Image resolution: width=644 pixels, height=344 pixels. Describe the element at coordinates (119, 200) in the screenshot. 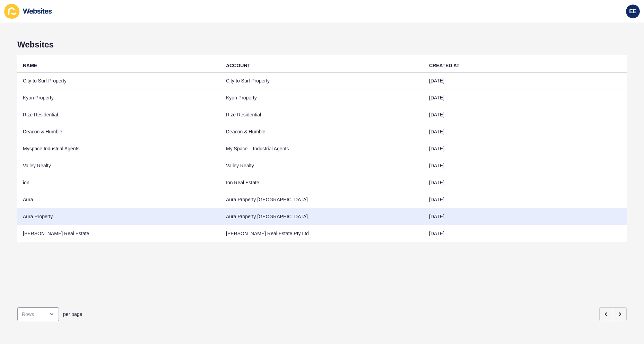

I see `td: Aura` at that location.